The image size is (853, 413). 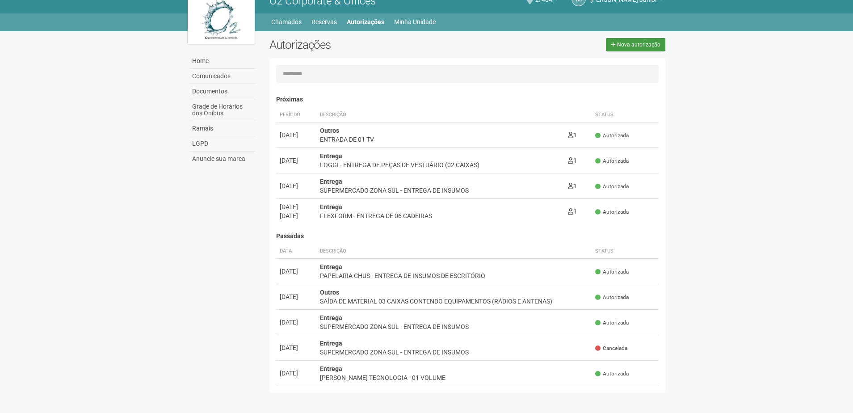 What do you see at coordinates (223, 92) in the screenshot?
I see `a: Documentos` at bounding box center [223, 92].